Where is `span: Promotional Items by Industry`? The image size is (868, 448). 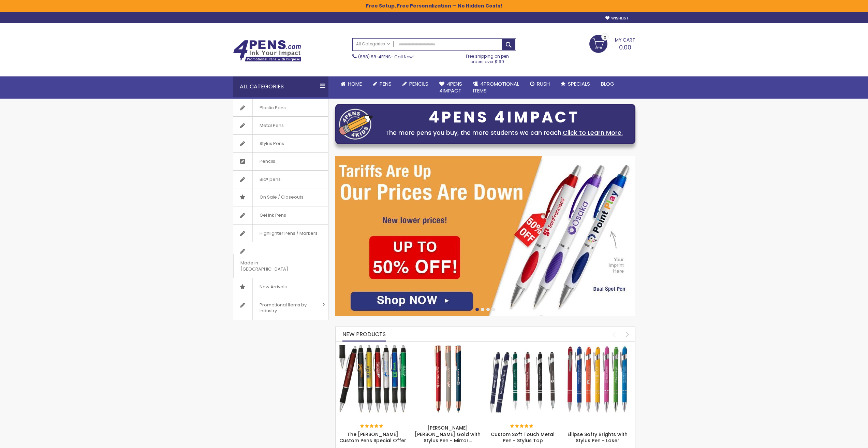
span: Promotional Items by Industry is located at coordinates (286, 308).